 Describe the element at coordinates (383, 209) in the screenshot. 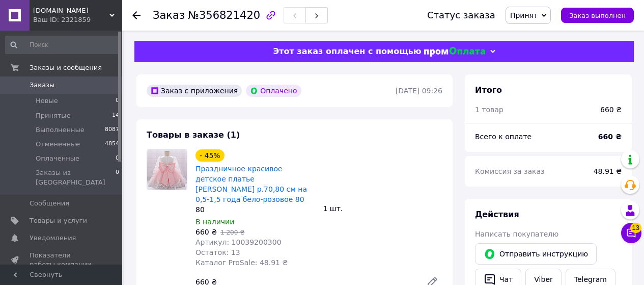

I see `div: 1 шт.` at that location.